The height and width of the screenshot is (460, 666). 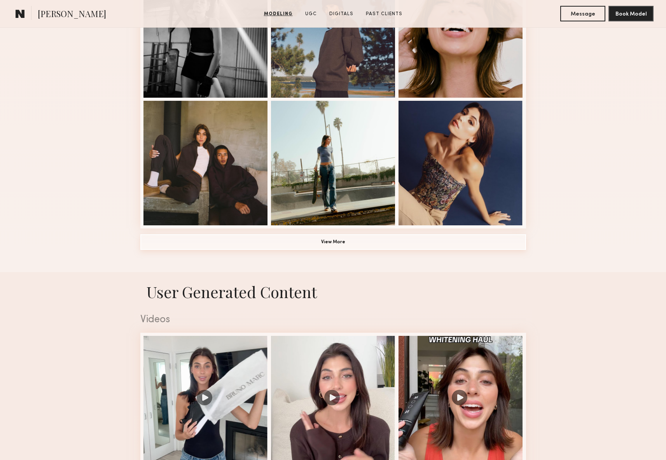 I want to click on a: UGC, so click(x=311, y=14).